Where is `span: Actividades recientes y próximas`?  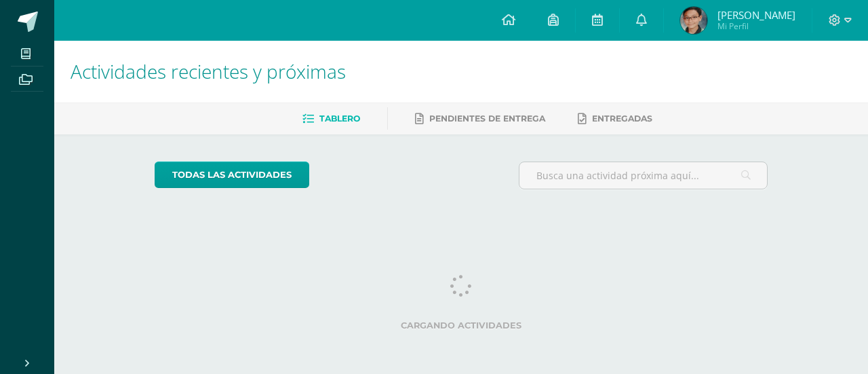 span: Actividades recientes y próximas is located at coordinates (209, 71).